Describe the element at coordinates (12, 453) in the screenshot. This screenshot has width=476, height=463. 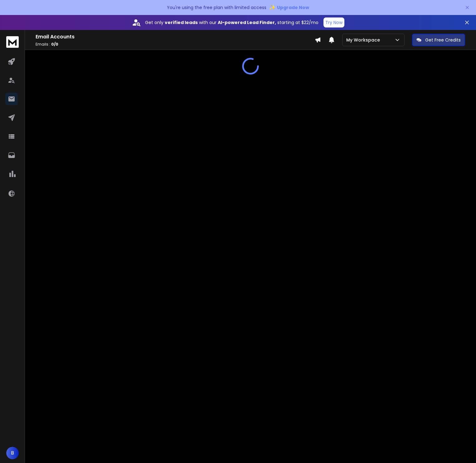
I see `span: B` at that location.